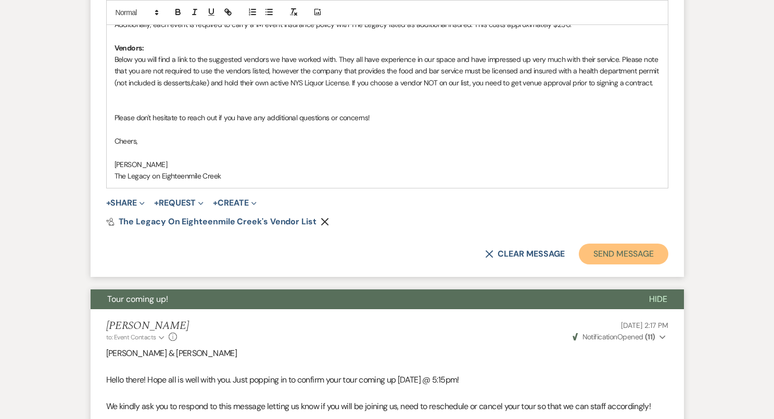 Image resolution: width=774 pixels, height=419 pixels. I want to click on button: Clear message, so click(525, 254).